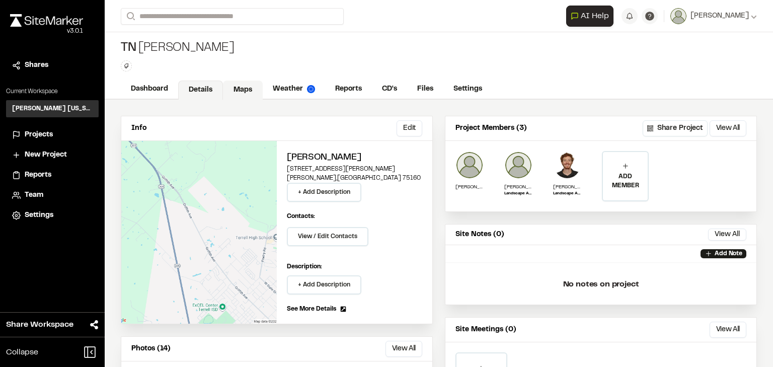 Image resolution: width=773 pixels, height=367 pixels. I want to click on a: Dashboard, so click(149, 89).